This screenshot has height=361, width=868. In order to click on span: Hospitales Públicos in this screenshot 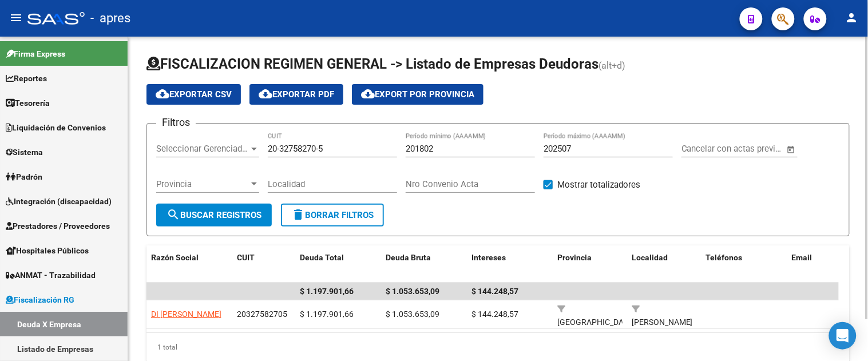, I will do `click(47, 250)`.